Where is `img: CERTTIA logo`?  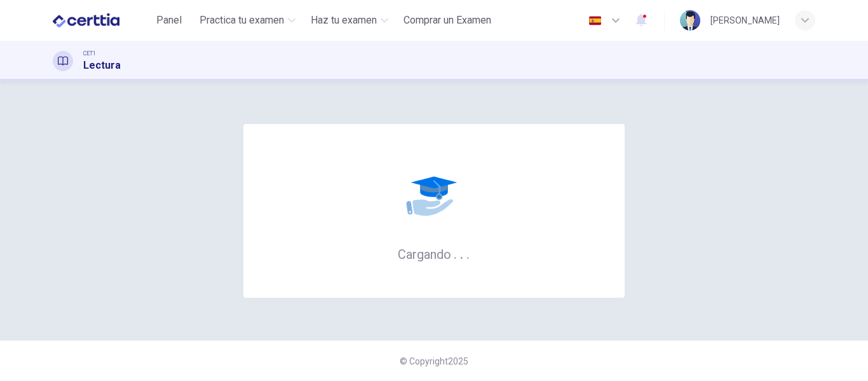
img: CERTTIA logo is located at coordinates (85, 20).